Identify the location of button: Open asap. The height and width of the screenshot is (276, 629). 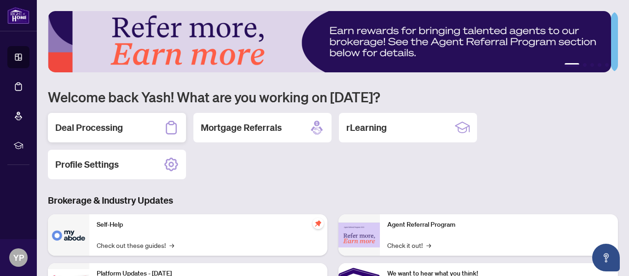
(606, 257).